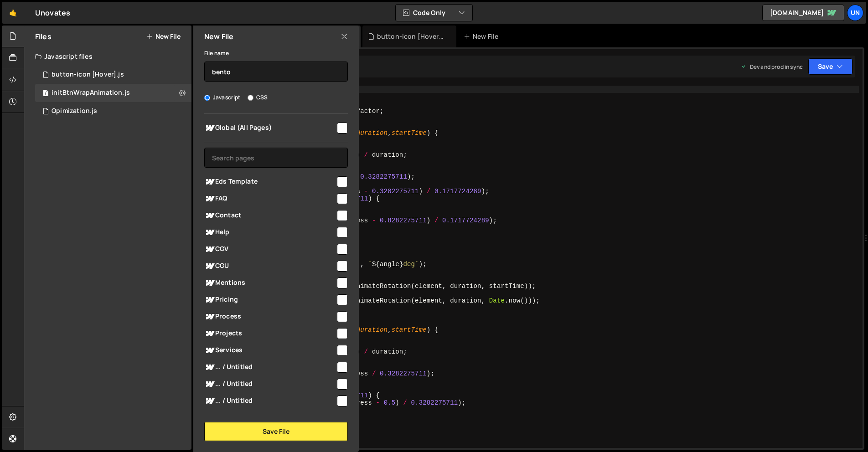  What do you see at coordinates (276, 157) in the screenshot?
I see `input: Search pages` at bounding box center [276, 157].